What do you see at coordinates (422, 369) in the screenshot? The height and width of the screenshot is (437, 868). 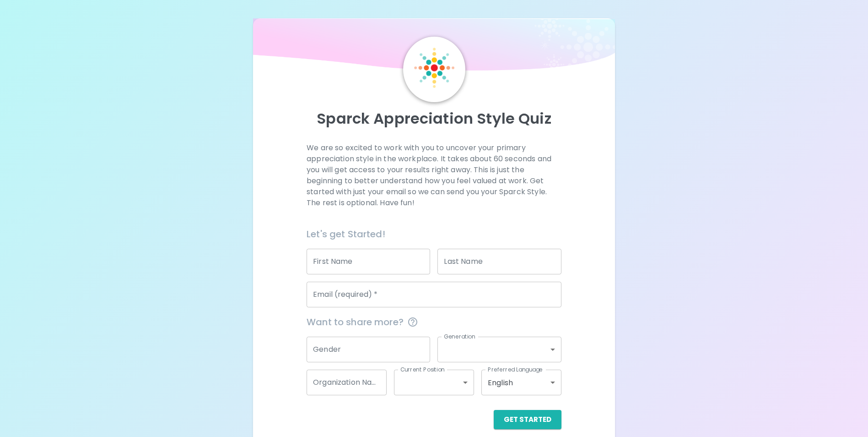 I see `label: Current Position` at bounding box center [422, 369].